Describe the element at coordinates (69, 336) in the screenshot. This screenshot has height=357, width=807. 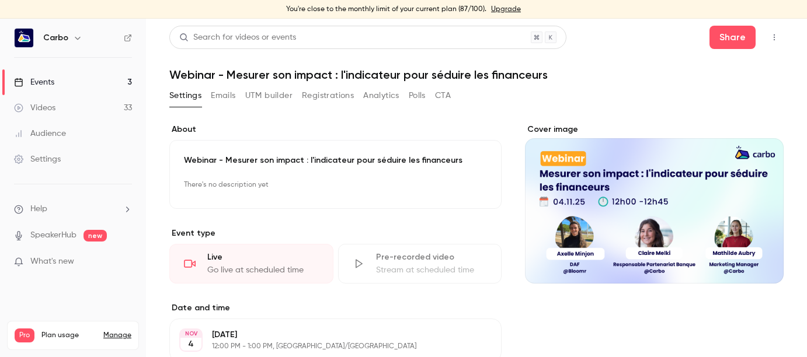
I see `span: Plan usage` at that location.